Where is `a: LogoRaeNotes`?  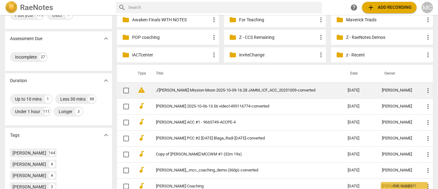 a: LogoRaeNotes is located at coordinates (58, 8).